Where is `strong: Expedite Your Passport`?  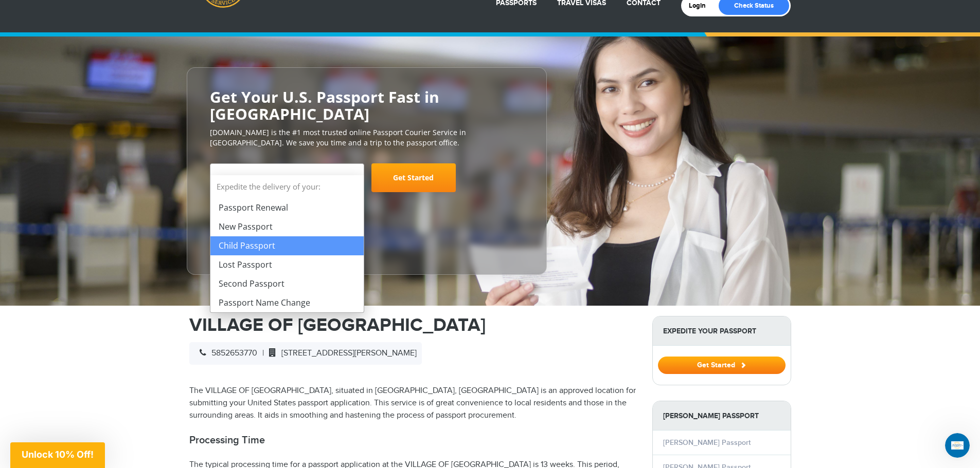
strong: Expedite Your Passport is located at coordinates (721, 331).